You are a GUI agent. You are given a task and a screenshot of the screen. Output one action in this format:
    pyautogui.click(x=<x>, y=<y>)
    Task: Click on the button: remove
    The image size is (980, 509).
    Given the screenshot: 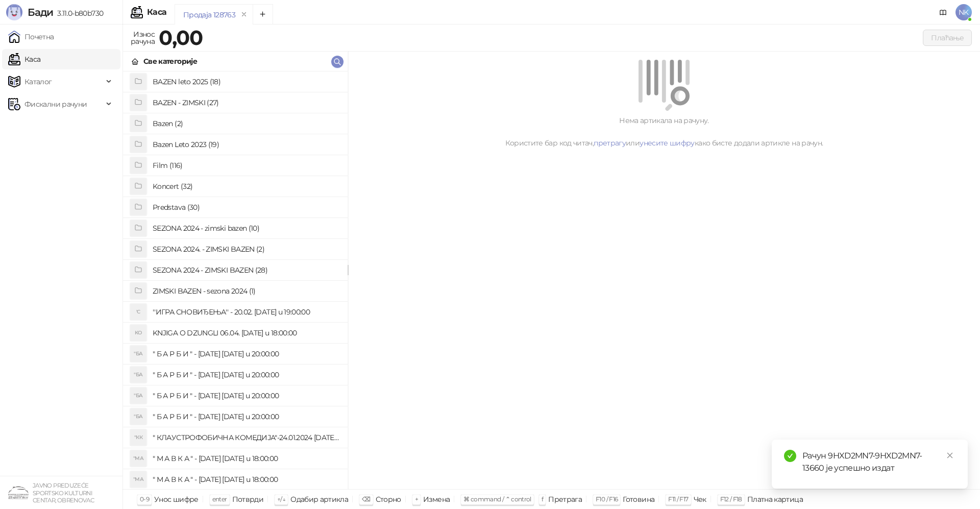 What is the action you would take?
    pyautogui.click(x=244, y=15)
    